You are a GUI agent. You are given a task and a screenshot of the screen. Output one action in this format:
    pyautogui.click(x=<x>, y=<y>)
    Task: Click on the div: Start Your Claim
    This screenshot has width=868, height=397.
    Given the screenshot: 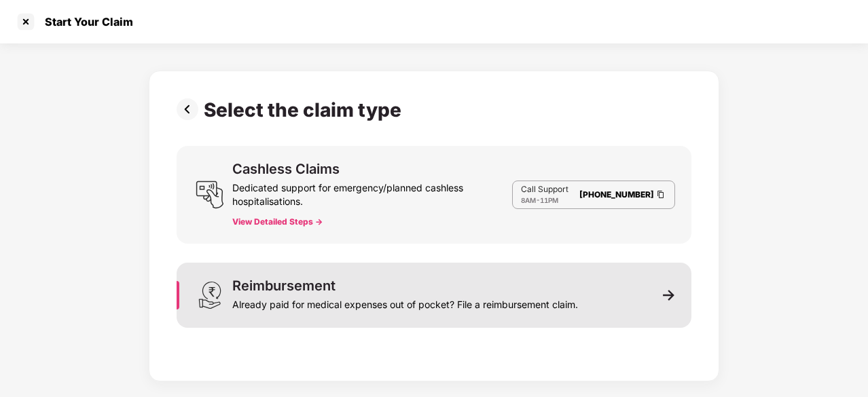 What is the action you would take?
    pyautogui.click(x=85, y=22)
    